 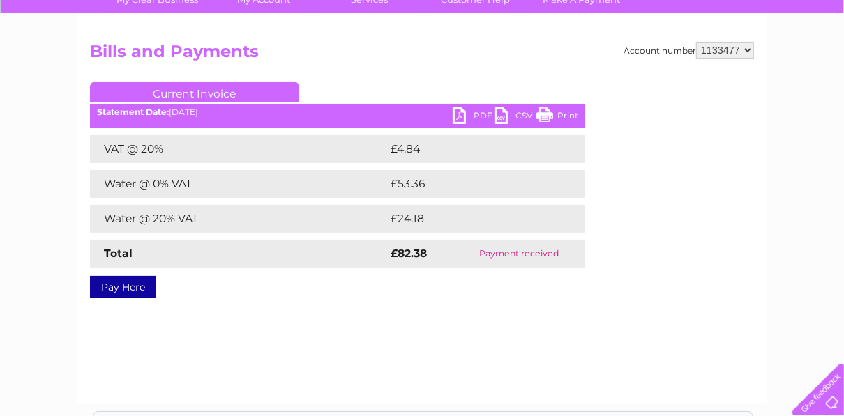 I want to click on strong: £82.38, so click(x=409, y=253).